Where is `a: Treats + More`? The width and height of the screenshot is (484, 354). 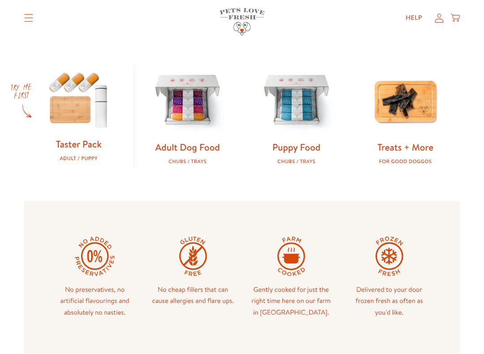 a: Treats + More is located at coordinates (405, 147).